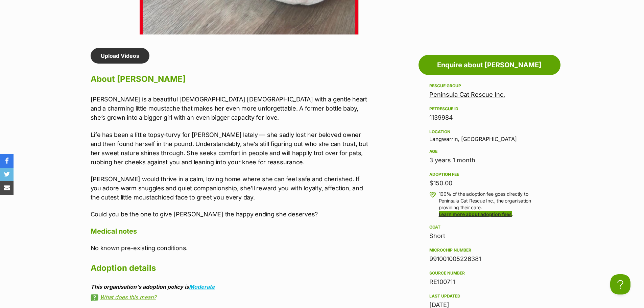 The image size is (644, 308). What do you see at coordinates (489, 109) in the screenshot?
I see `div: PetRescue ID` at bounding box center [489, 109].